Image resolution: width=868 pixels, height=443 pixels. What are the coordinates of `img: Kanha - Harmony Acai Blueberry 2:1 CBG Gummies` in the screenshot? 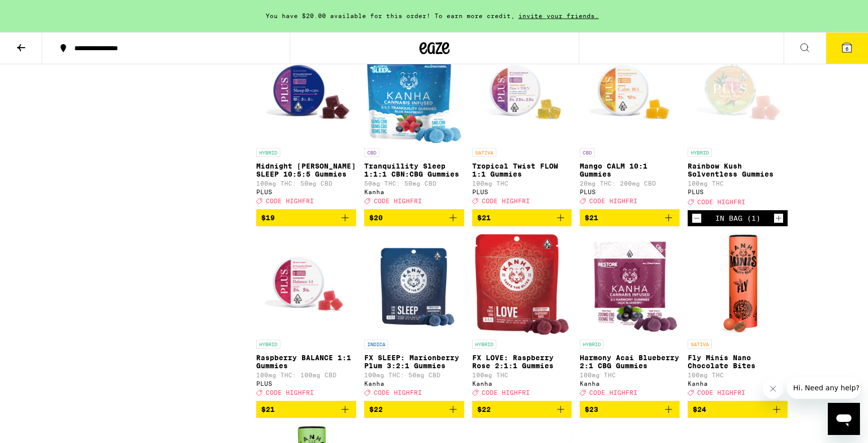 It's located at (630, 285).